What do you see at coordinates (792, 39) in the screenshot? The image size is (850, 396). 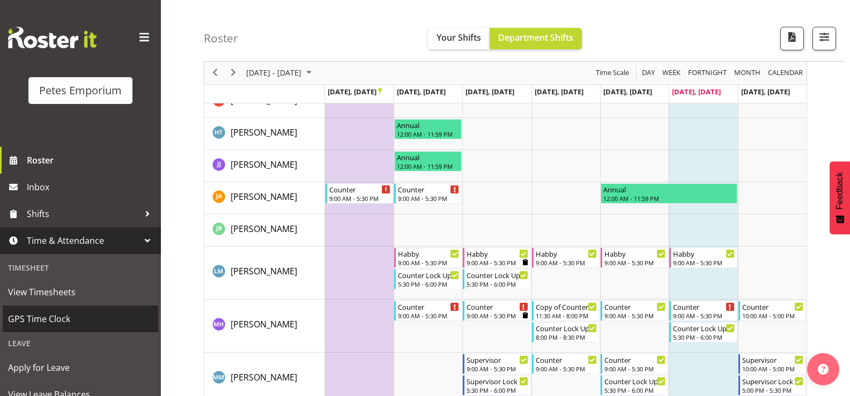 I see `button: Download a PDF of the roster according to the set date range.` at bounding box center [792, 39].